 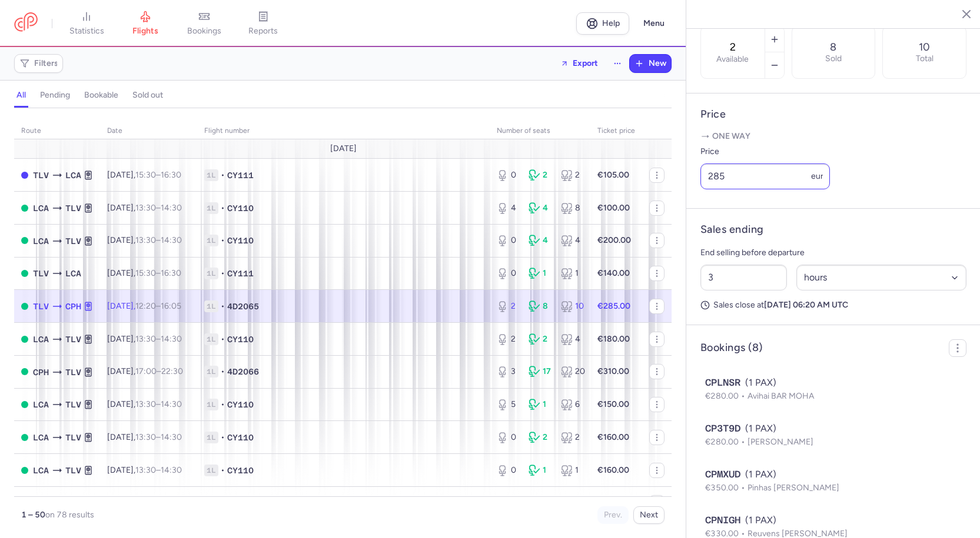 I want to click on strong: €105.00, so click(x=613, y=175).